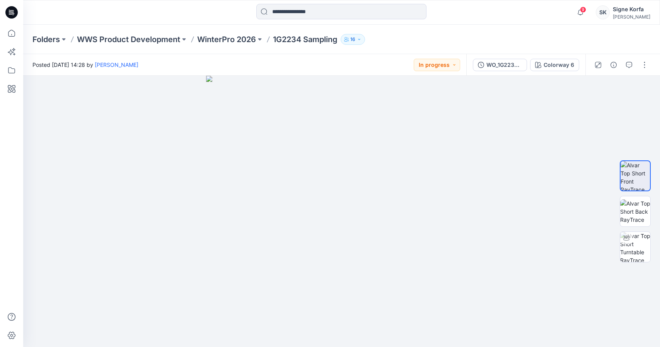 The height and width of the screenshot is (347, 660). Describe the element at coordinates (128, 39) in the screenshot. I see `p: WWS Product Development` at that location.